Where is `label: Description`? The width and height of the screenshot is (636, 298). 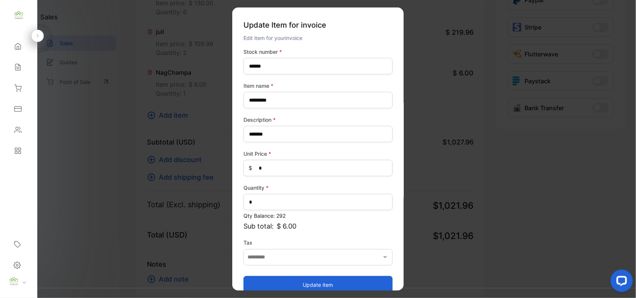
label: Description is located at coordinates (318, 119).